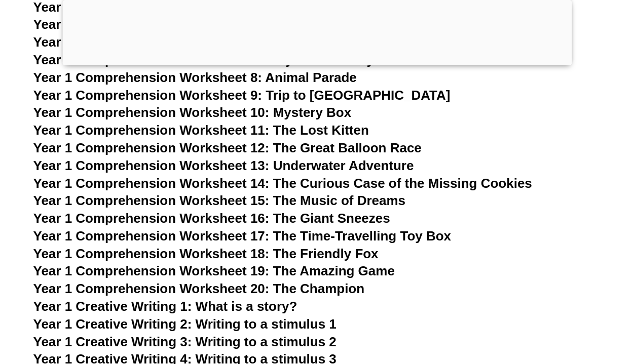 The width and height of the screenshot is (634, 364). Describe the element at coordinates (219, 24) in the screenshot. I see `a: Year 1 Comprehension Worksheet 5: Magical Day at School` at that location.